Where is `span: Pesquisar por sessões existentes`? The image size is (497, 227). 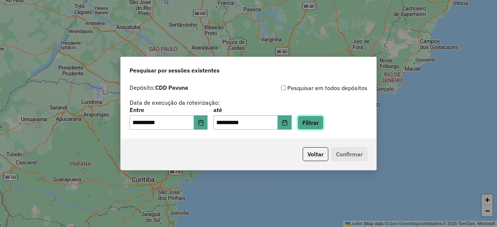 span: Pesquisar por sessões existentes is located at coordinates (174, 70).